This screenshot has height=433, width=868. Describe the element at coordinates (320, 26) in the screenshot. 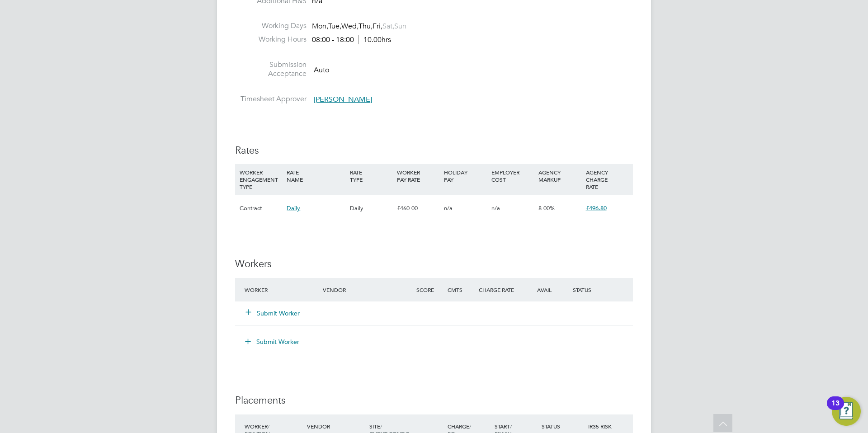

I see `span: Mon,` at that location.